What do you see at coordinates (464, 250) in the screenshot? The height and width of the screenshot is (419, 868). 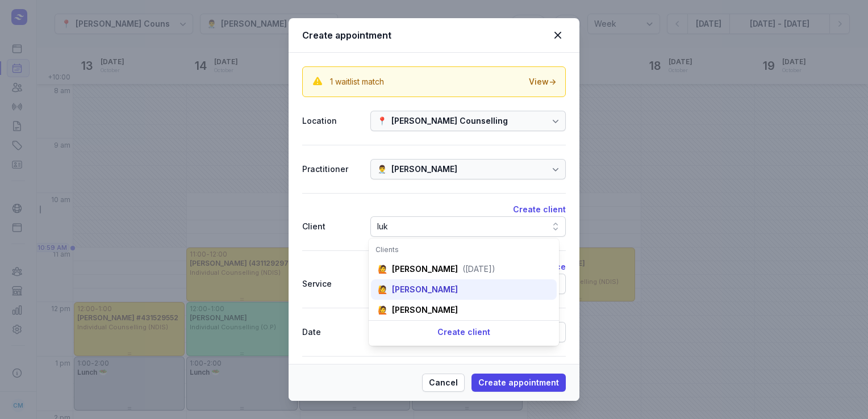 I see `div: Clients` at bounding box center [464, 250].